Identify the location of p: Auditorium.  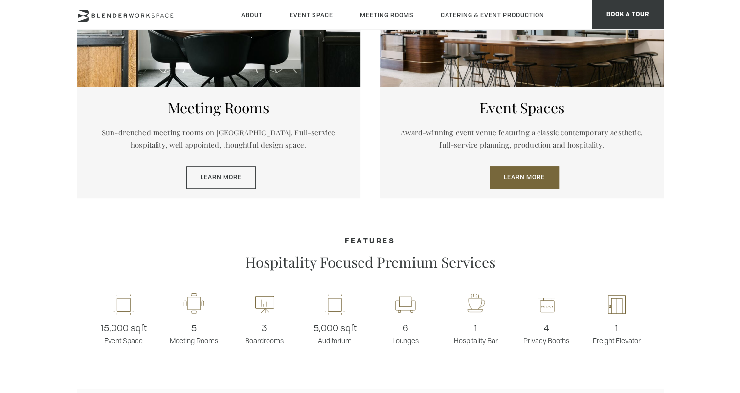
(335, 333).